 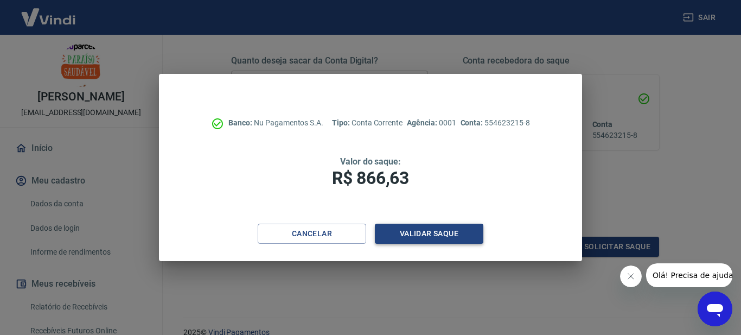 What do you see at coordinates (371, 161) in the screenshot?
I see `span: Valor do saque:` at bounding box center [371, 161].